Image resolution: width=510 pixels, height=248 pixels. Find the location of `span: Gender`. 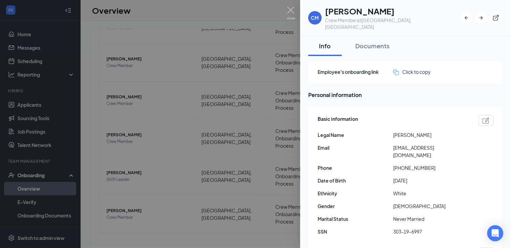

span: Gender is located at coordinates (355, 206).